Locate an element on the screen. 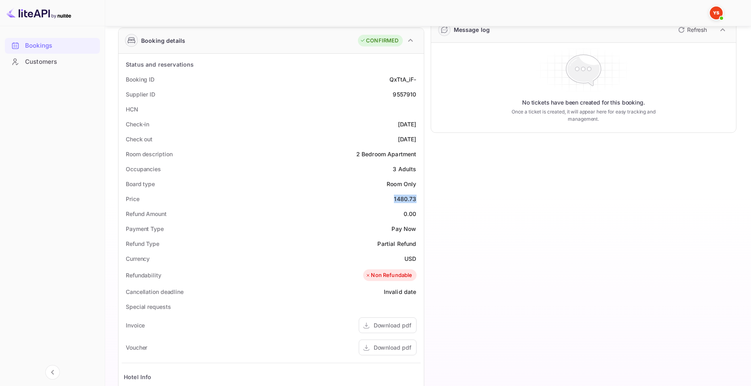 This screenshot has height=386, width=751. div: Booking ID is located at coordinates (140, 79).